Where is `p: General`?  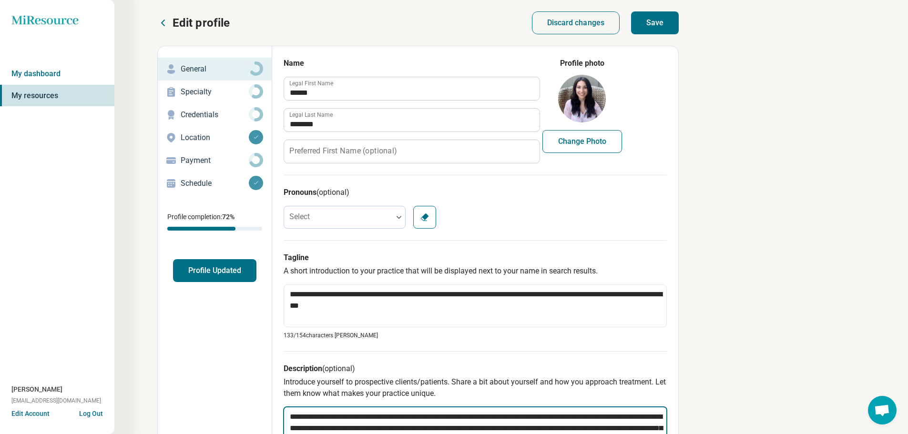 p: General is located at coordinates (214, 69).